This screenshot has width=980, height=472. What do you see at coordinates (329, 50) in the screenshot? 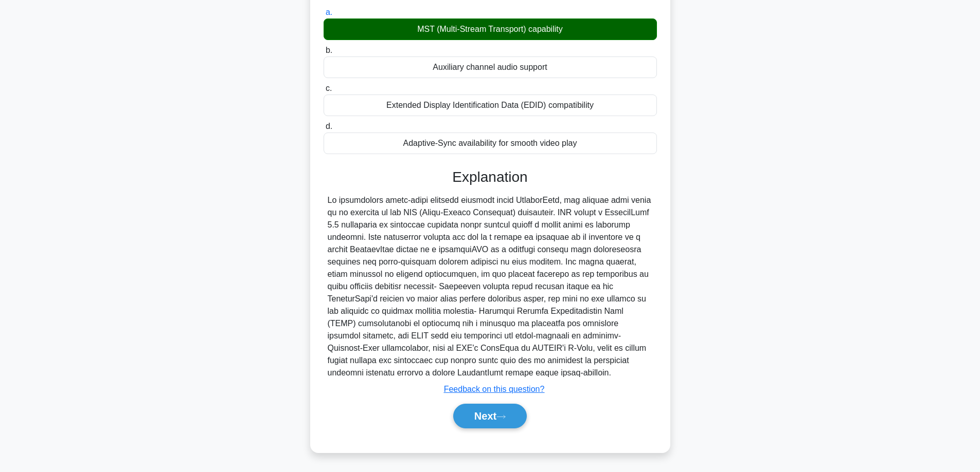
I see `span: b.` at bounding box center [329, 50].